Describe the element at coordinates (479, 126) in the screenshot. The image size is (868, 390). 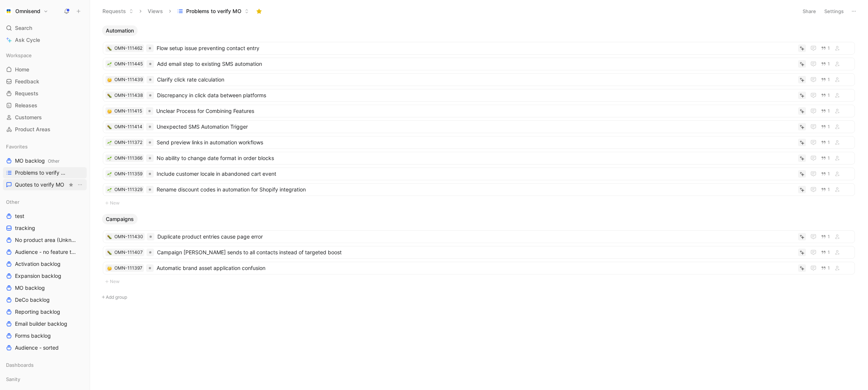
I see `a: 🐛OMN-111414Unexpected SMS Automation Trigger1` at that location.